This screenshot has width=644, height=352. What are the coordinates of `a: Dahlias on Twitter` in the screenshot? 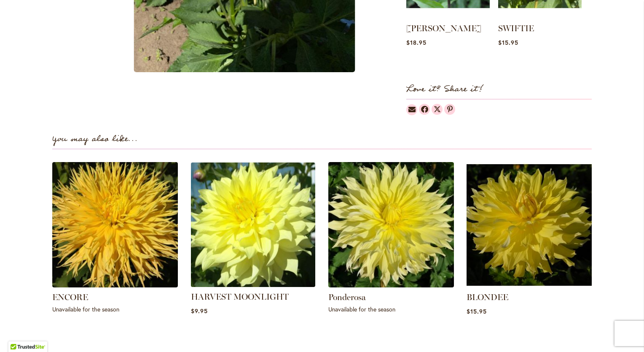 It's located at (437, 109).